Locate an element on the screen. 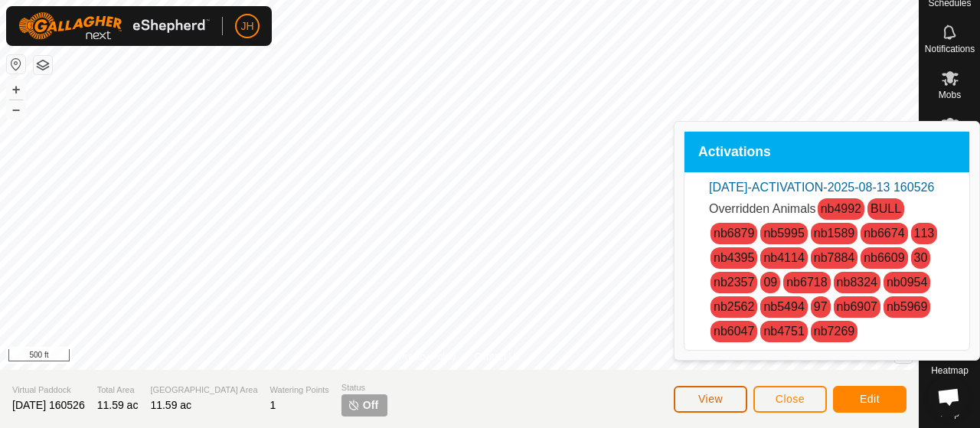  span: Help is located at coordinates (950, 414).